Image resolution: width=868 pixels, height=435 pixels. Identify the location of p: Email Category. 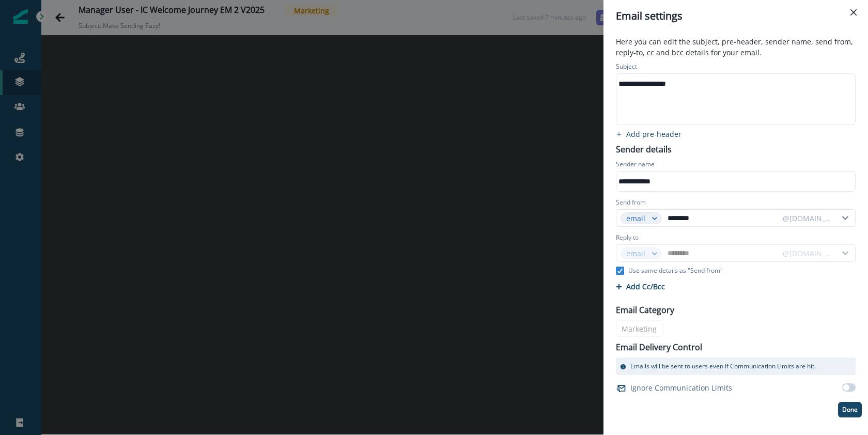
(644, 310).